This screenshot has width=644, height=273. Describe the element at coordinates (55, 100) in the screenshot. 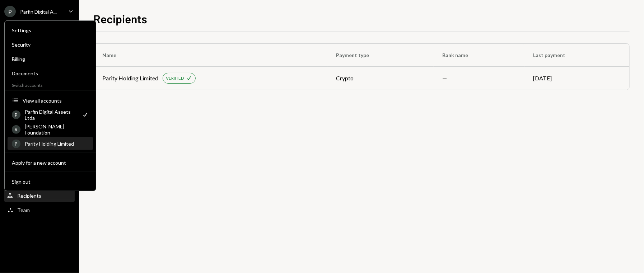

I see `div: View all accounts` at that location.